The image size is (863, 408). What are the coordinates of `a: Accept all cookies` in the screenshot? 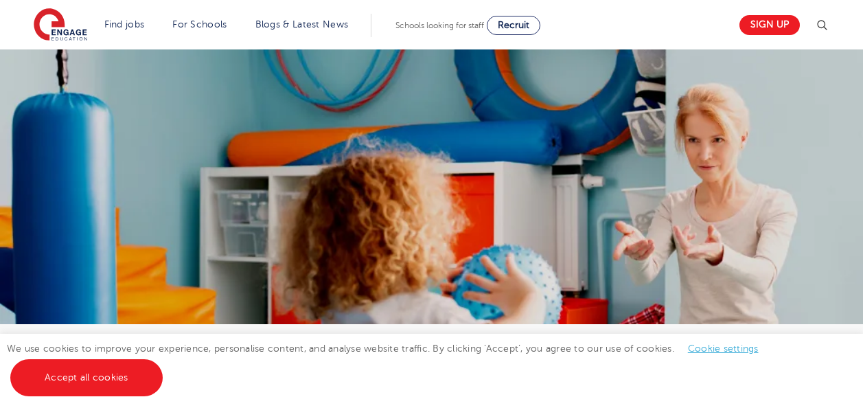 It's located at (87, 378).